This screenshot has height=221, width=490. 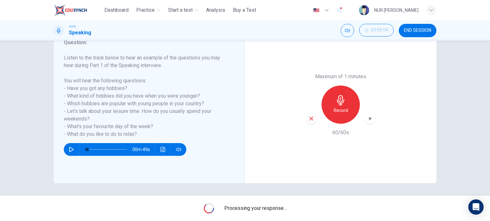 What do you see at coordinates (417, 31) in the screenshot?
I see `span: END SESSION` at bounding box center [417, 31].